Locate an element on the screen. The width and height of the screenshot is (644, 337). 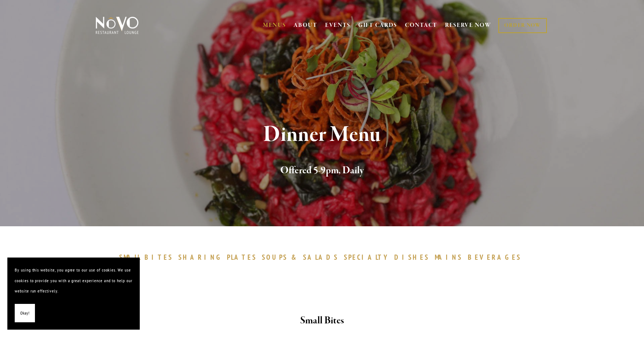
span: BEVERAGES is located at coordinates (495, 257).